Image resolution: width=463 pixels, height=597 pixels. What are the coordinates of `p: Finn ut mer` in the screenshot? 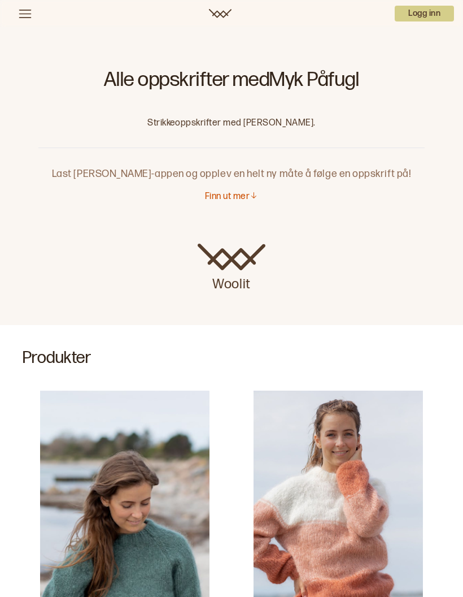 It's located at (227, 197).